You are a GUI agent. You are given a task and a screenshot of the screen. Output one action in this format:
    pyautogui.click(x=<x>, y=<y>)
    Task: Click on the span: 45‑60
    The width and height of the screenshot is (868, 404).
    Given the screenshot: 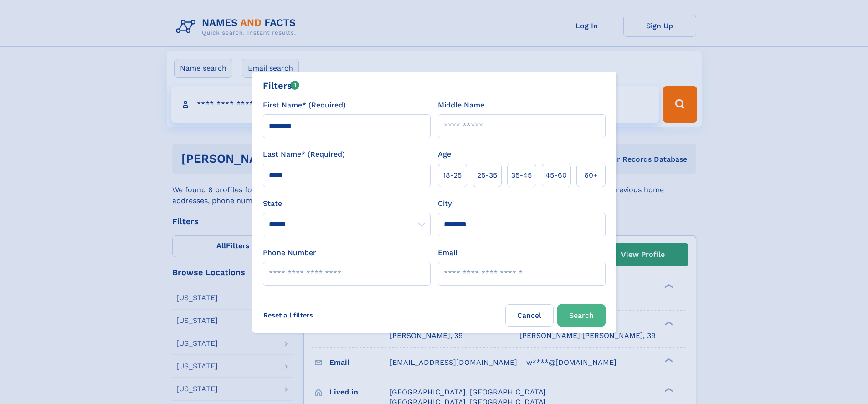 What is the action you would take?
    pyautogui.click(x=556, y=175)
    